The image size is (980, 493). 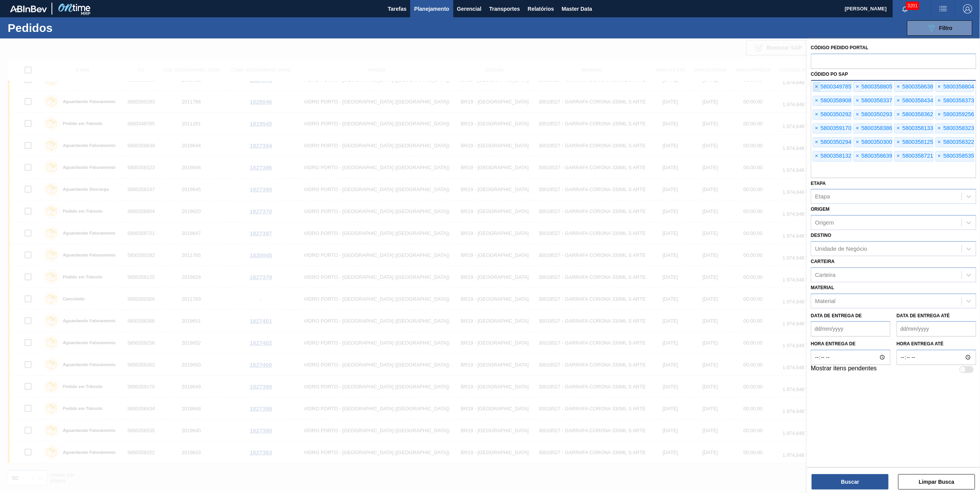 What do you see at coordinates (955, 128) in the screenshot?
I see `div: 5800358323` at bounding box center [955, 128].